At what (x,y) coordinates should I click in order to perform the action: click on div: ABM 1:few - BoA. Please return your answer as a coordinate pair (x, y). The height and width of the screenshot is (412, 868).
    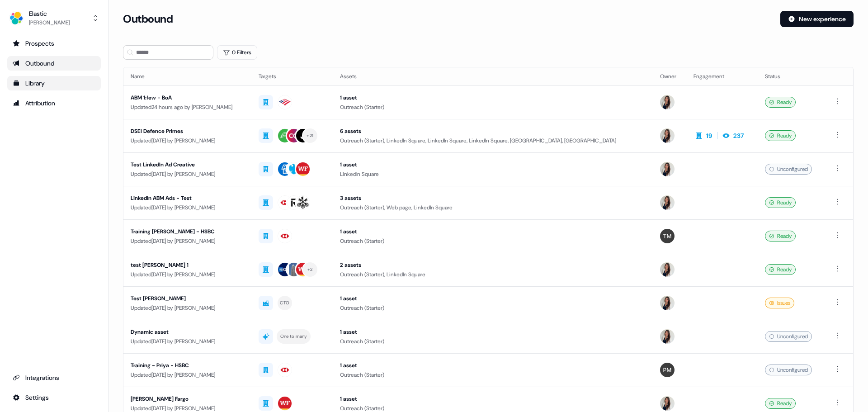
    Looking at the image, I should click on (187, 98).